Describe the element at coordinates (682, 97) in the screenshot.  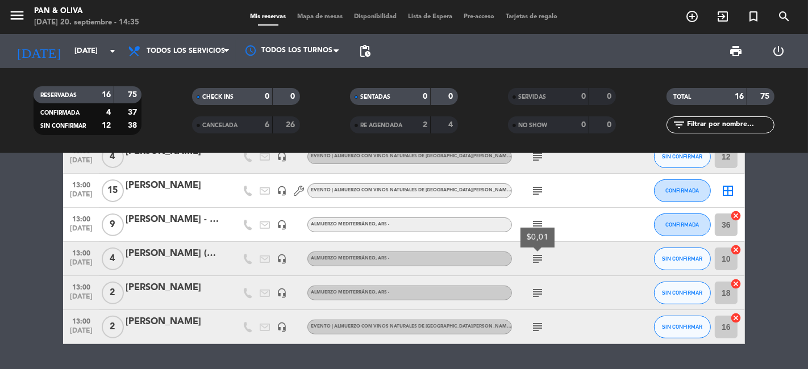
I see `span: TOTAL` at that location.